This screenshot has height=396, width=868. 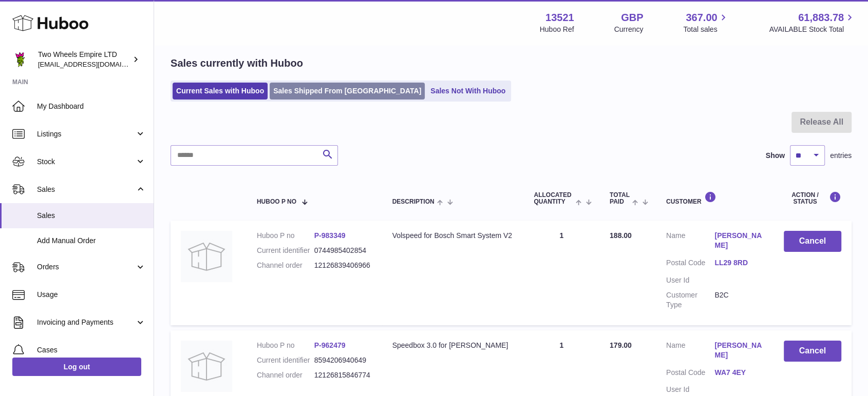 What do you see at coordinates (237, 63) in the screenshot?
I see `h2: Sales currently with Huboo` at bounding box center [237, 63].